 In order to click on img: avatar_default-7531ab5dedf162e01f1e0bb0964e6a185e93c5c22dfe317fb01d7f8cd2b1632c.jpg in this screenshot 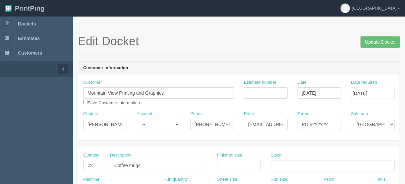, I will do `click(346, 8)`.